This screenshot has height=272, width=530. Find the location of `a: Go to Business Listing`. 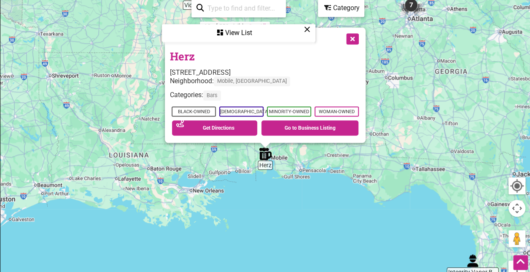

a: Go to Business Listing is located at coordinates (310, 128).